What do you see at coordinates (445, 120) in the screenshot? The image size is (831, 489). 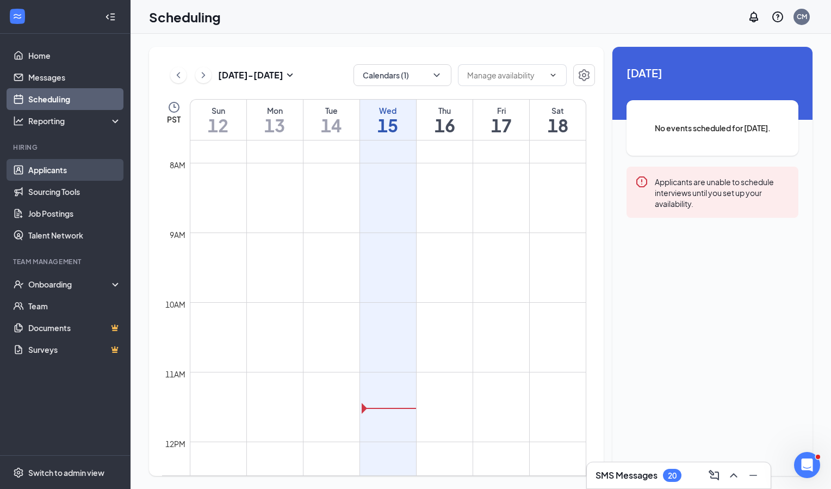 I see `a: October 16, 2025` at bounding box center [445, 120].